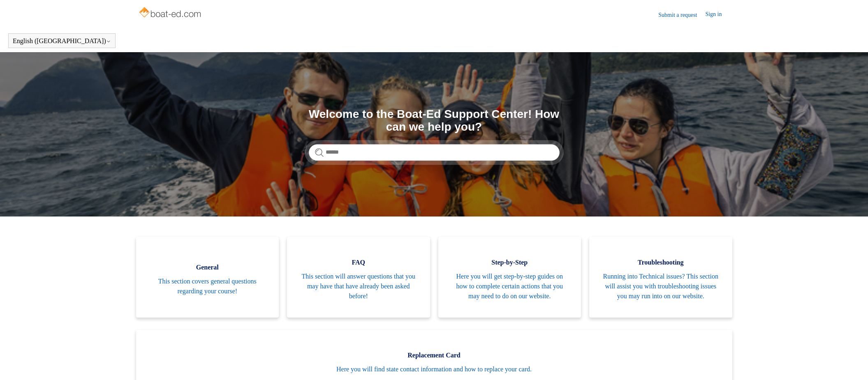 The width and height of the screenshot is (868, 380). What do you see at coordinates (207, 267) in the screenshot?
I see `span: General` at bounding box center [207, 267].